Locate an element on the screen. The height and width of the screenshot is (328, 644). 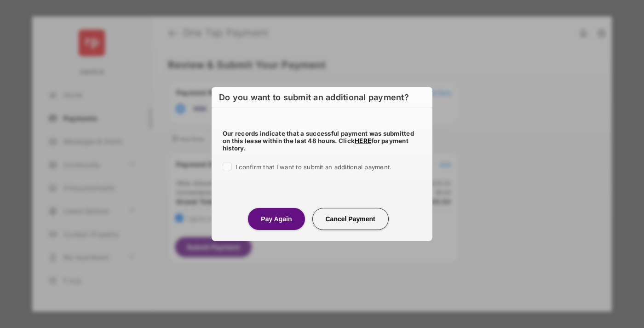
a: HERE is located at coordinates (363, 141).